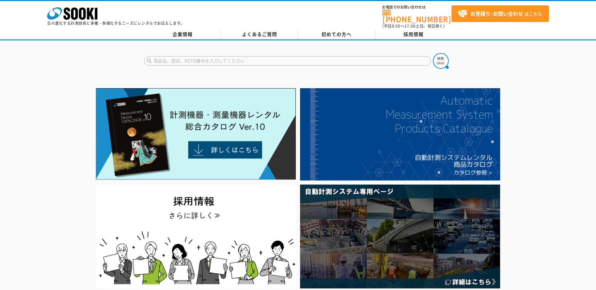 The height and width of the screenshot is (290, 596). I want to click on span: はこちら, so click(500, 14).